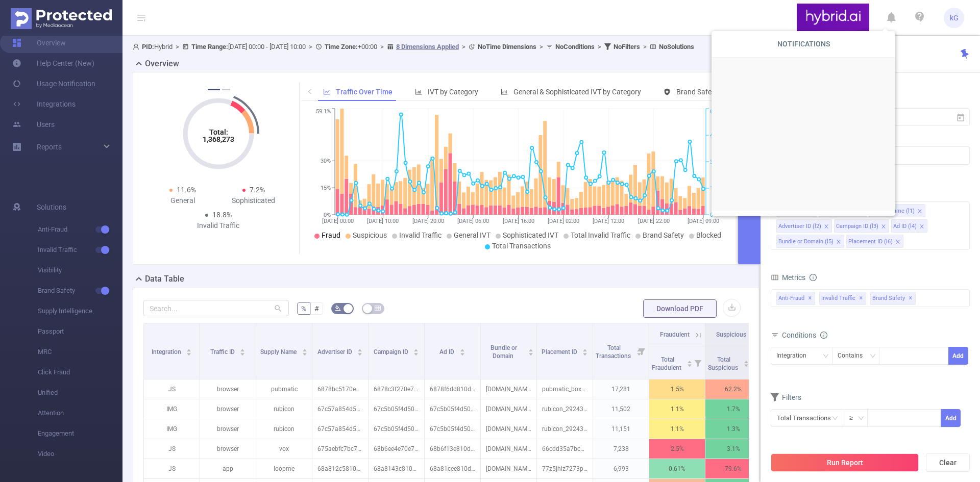 The width and height of the screenshot is (980, 482). What do you see at coordinates (80, 352) in the screenshot?
I see `span: MRC` at bounding box center [80, 352].